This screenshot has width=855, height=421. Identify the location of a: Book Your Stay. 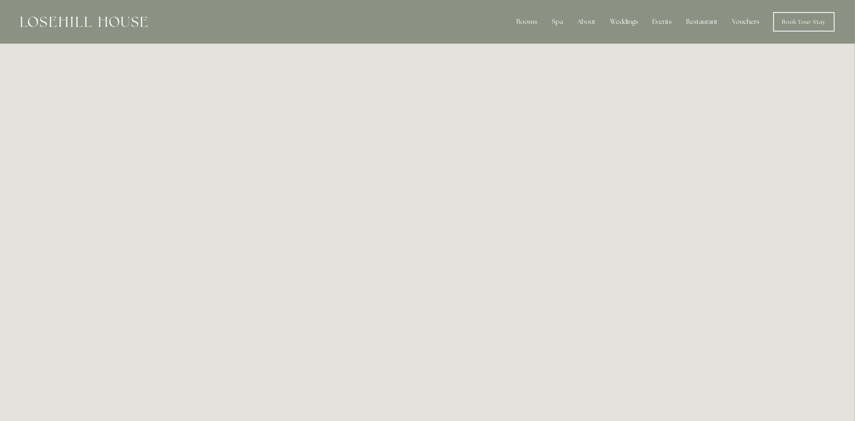
(804, 22).